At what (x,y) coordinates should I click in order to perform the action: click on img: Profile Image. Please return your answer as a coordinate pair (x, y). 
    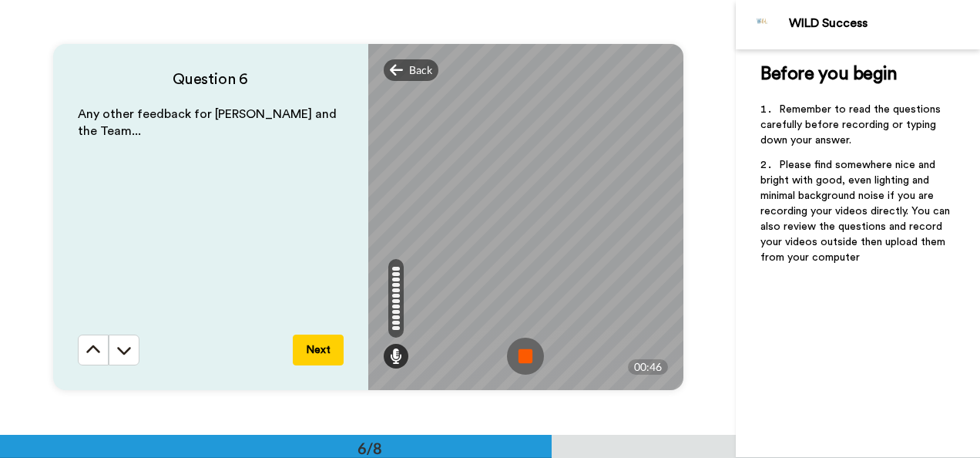
    Looking at the image, I should click on (763, 25).